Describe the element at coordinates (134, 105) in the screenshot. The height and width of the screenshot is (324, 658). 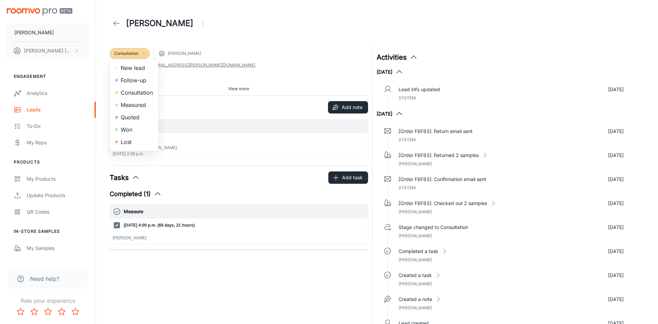
I see `li: Measured` at that location.